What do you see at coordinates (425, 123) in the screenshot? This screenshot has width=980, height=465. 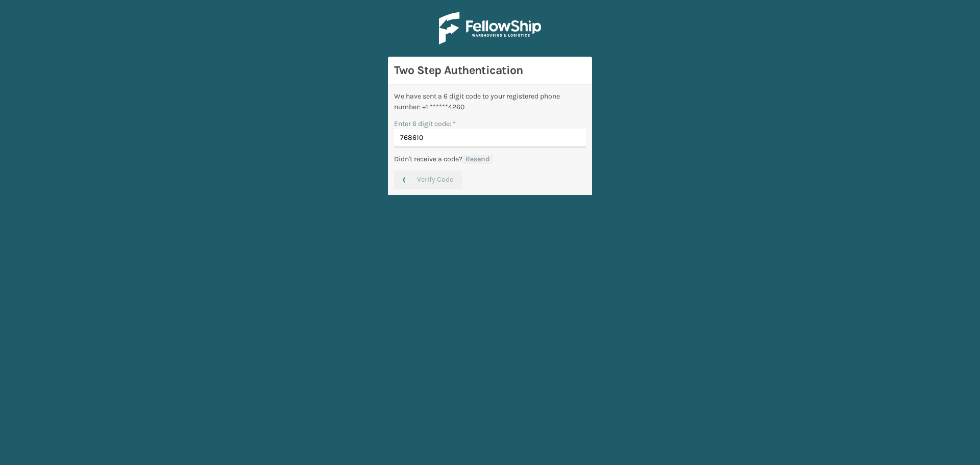 I see `label: Enter 6 digit code:` at bounding box center [425, 123].